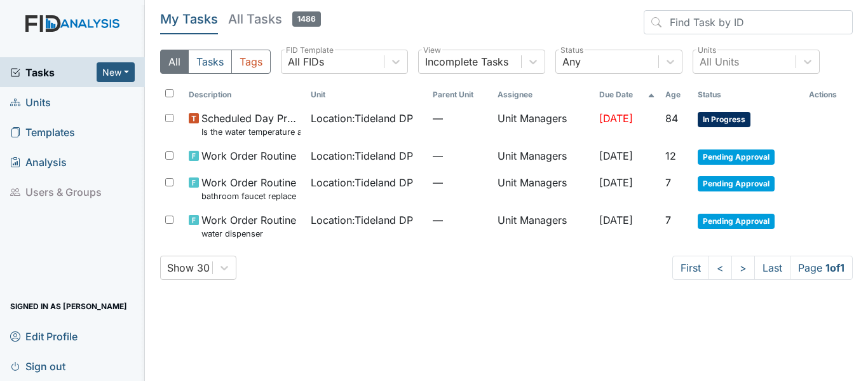 The height and width of the screenshot is (381, 868). What do you see at coordinates (174, 62) in the screenshot?
I see `button: All` at bounding box center [174, 62].